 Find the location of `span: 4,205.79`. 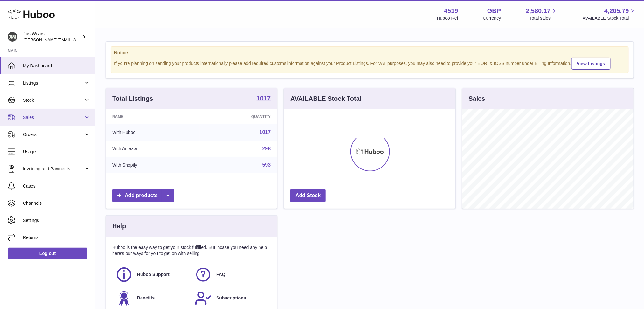

span: 4,205.79 is located at coordinates (616, 11).